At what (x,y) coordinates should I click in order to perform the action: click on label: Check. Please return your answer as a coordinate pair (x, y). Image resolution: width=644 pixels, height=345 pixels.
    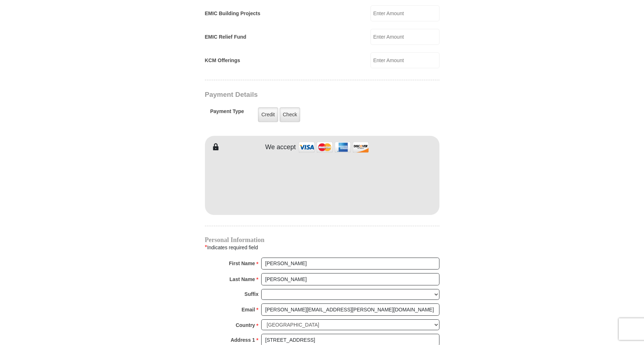
    Looking at the image, I should click on (290, 115).